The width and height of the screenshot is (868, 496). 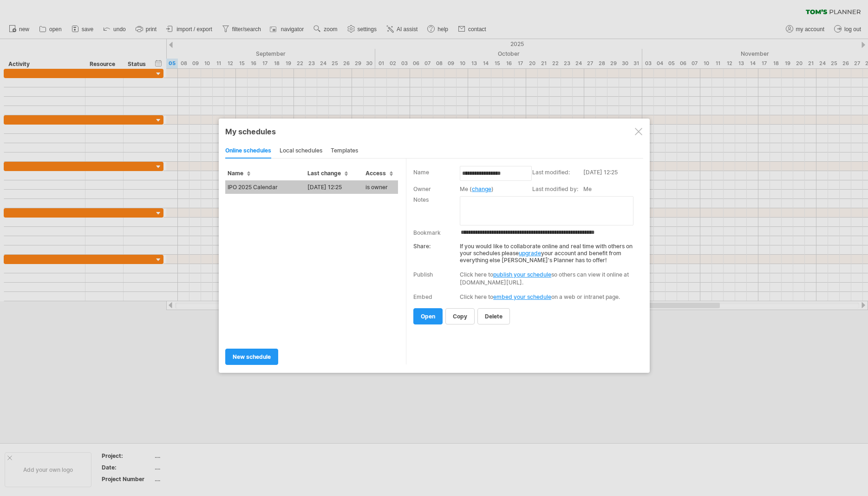 I want to click on td: IPO 2025 Calendar, so click(x=265, y=186).